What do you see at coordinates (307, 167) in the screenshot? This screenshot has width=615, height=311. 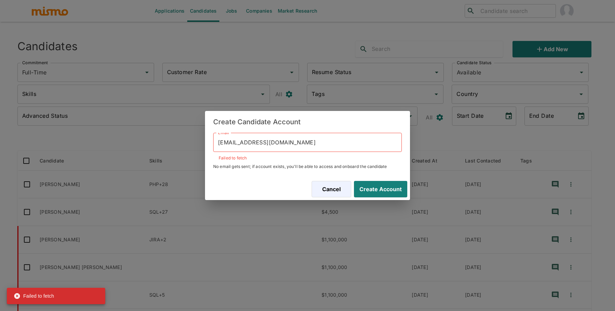 I see `span: No email gets sent; if account exists, you'll be able to access and onboard the candidate` at bounding box center [307, 167].